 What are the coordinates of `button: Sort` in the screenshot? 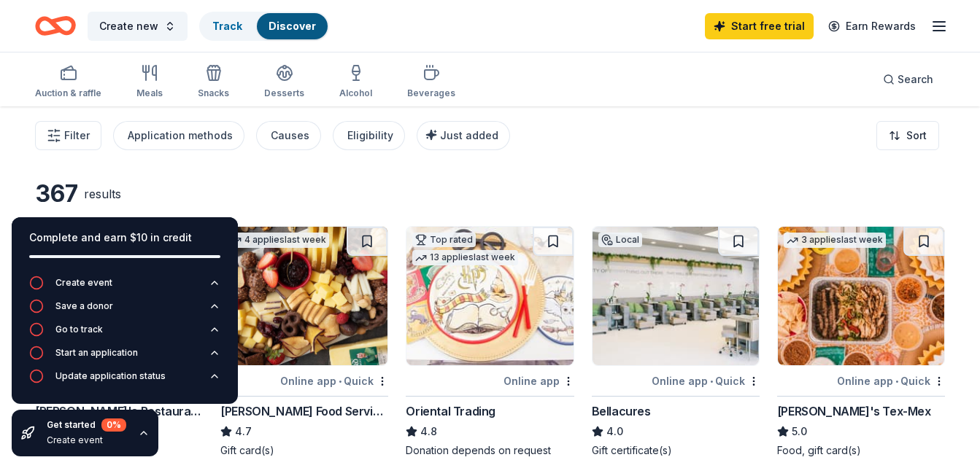 It's located at (908, 136).